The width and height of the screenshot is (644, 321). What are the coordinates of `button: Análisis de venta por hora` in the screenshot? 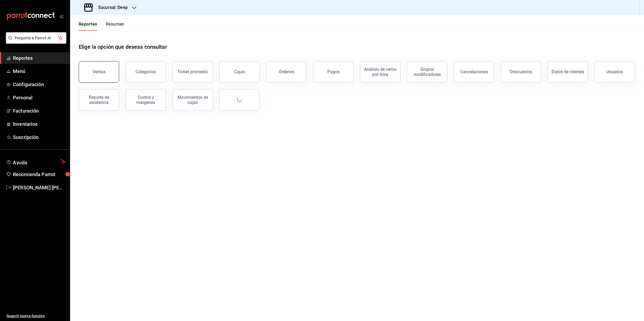 It's located at (380, 72).